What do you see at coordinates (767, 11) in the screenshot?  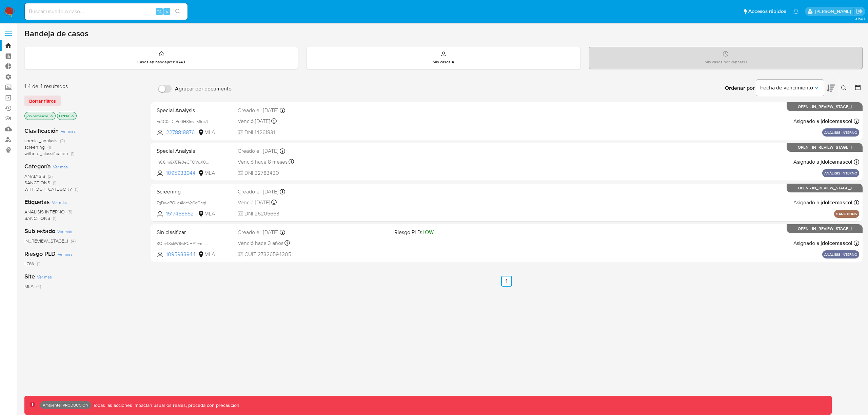 I see `span: Accesos rápidos` at bounding box center [767, 11].